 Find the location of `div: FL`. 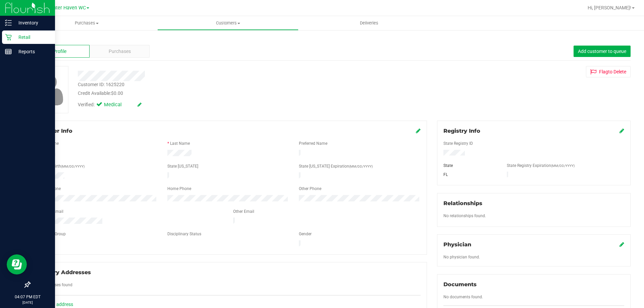

div: FL is located at coordinates (470, 175).